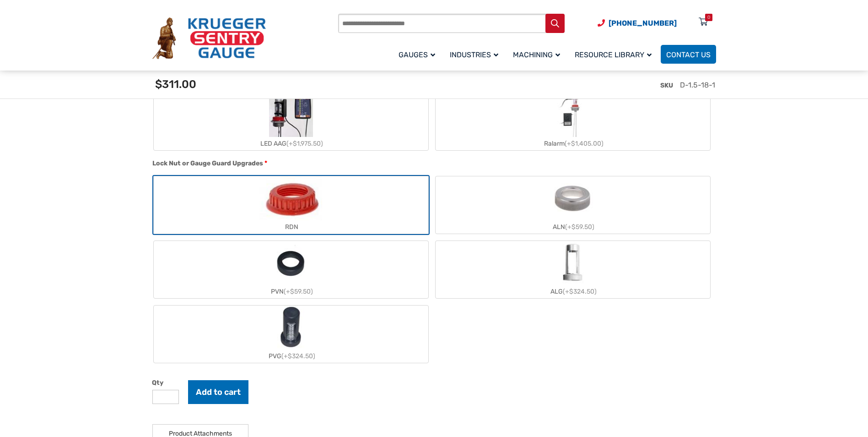 The width and height of the screenshot is (868, 437). I want to click on a: Contact Us, so click(688, 54).